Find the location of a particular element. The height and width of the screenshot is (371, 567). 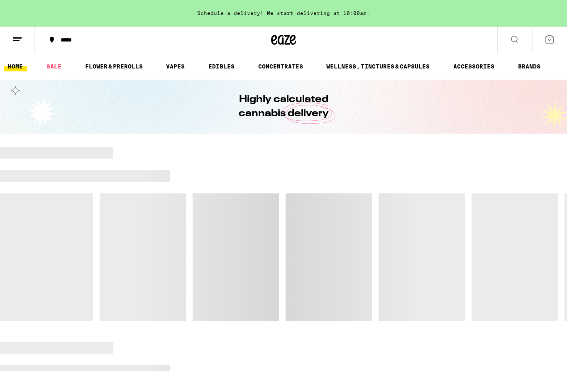

a: ACCESSORIES is located at coordinates (474, 66).